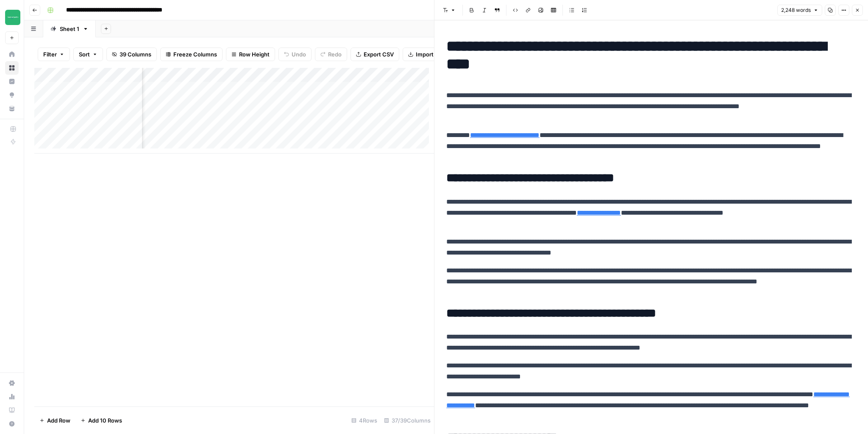 Image resolution: width=868 pixels, height=434 pixels. What do you see at coordinates (191, 54) in the screenshot?
I see `button: Freeze Columns` at bounding box center [191, 54].